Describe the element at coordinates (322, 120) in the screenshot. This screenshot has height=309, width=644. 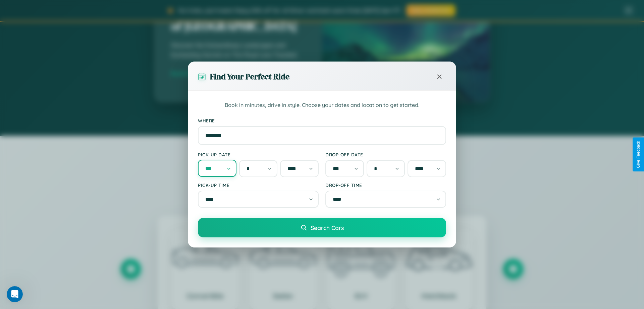
I see `label: Where` at that location.